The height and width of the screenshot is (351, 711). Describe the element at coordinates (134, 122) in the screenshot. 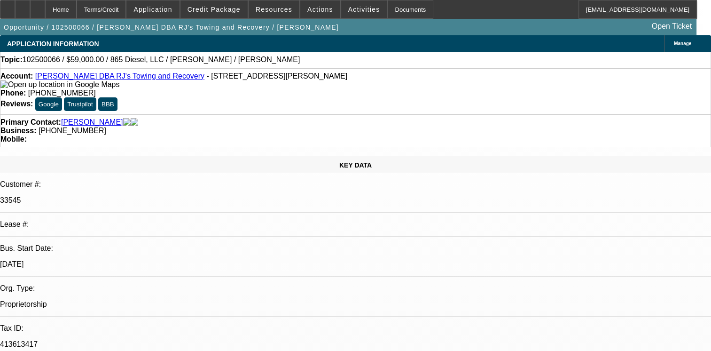

I see `img: linkedin-icon.png` at that location.